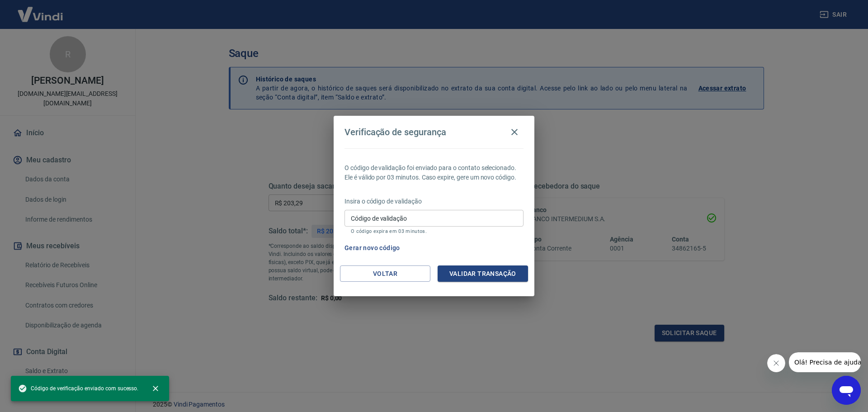 This screenshot has width=868, height=412. Describe the element at coordinates (78, 388) in the screenshot. I see `span: Código de verificação enviado com sucesso.` at that location.